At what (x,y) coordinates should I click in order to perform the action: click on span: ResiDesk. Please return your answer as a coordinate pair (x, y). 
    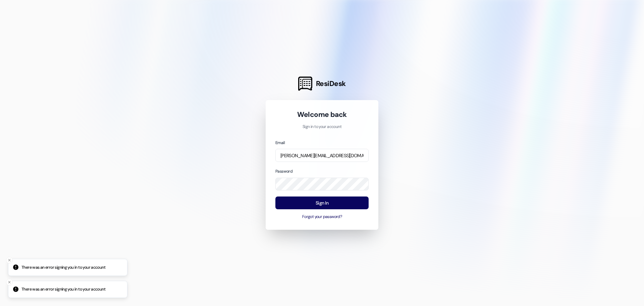
    Looking at the image, I should click on (331, 84).